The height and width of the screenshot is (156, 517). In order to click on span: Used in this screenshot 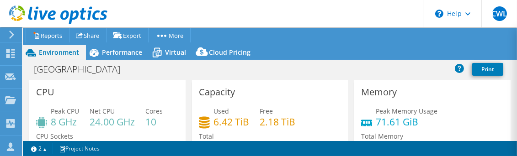, I will do `click(221, 111)`.